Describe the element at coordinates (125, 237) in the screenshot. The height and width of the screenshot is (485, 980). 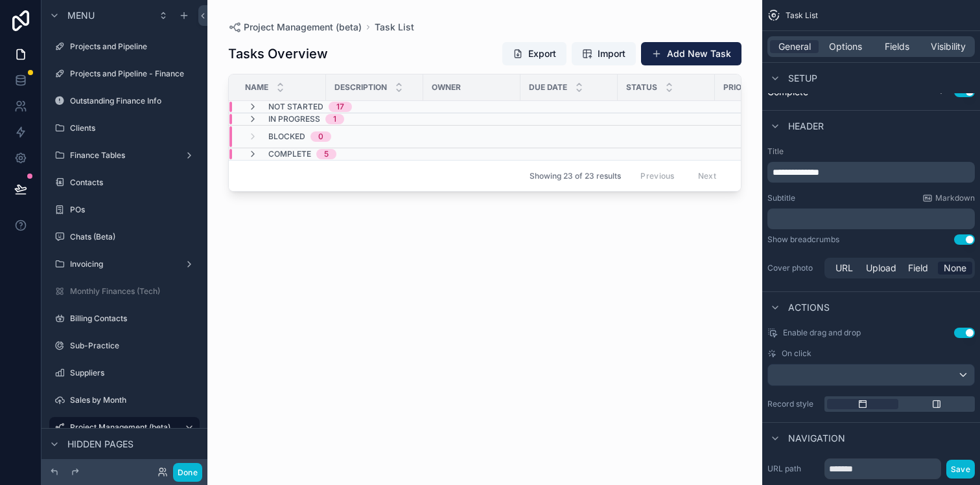
I see `a: Chats (Beta)` at that location.